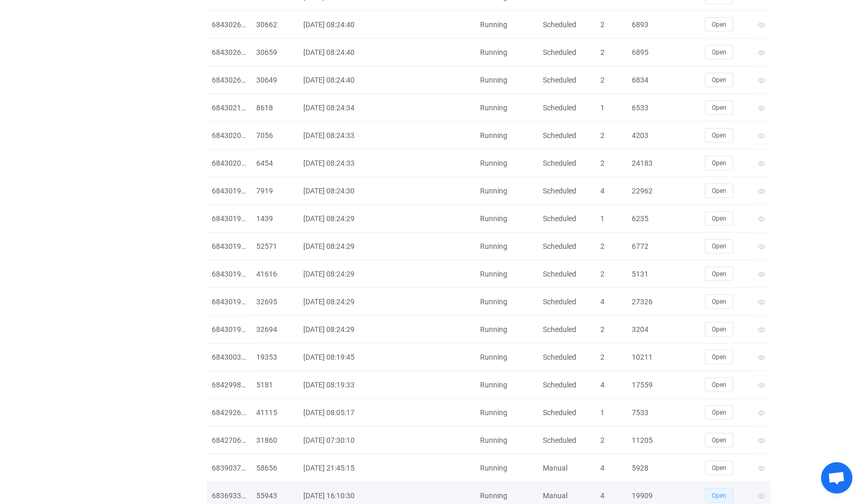 The image size is (865, 504). I want to click on div: 684301960, so click(228, 274).